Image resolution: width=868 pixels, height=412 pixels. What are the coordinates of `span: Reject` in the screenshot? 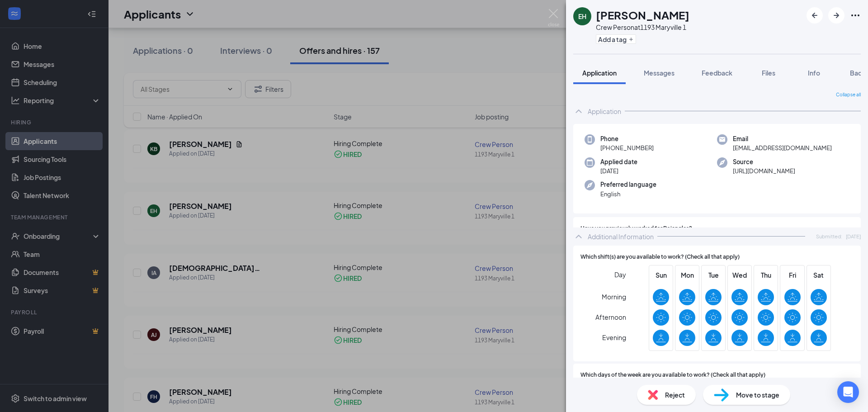 It's located at (675, 395).